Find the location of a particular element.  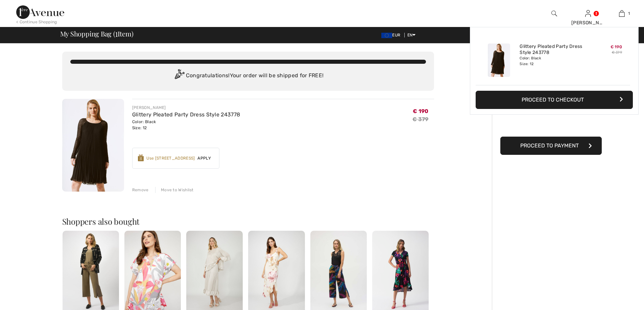

span: EN is located at coordinates (411, 35).